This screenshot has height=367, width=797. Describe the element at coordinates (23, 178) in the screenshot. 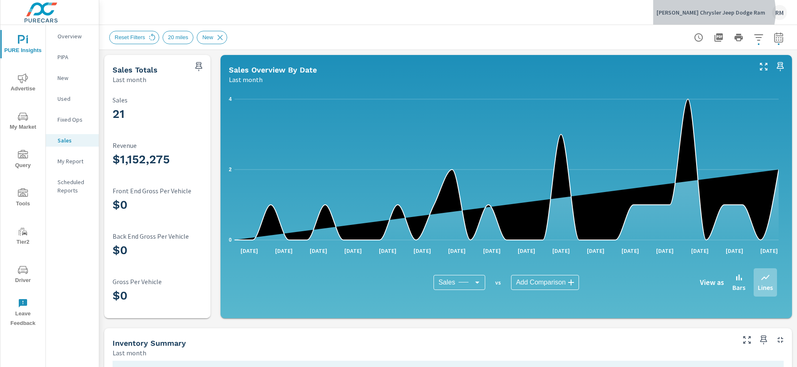

I see `div: nav menu` at that location.